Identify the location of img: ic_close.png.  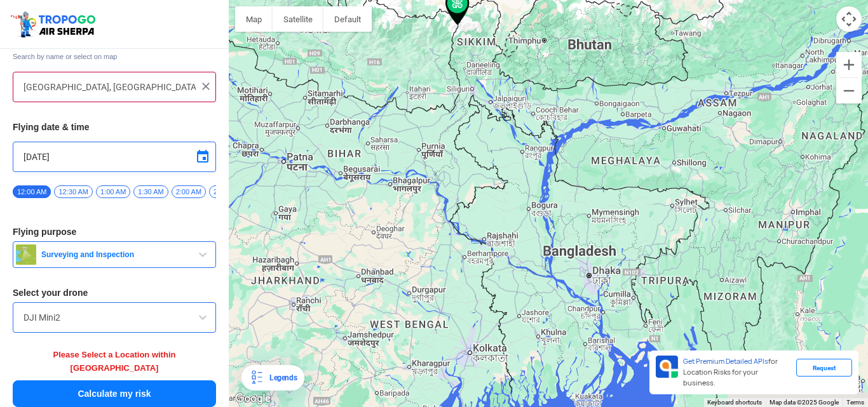
(206, 87).